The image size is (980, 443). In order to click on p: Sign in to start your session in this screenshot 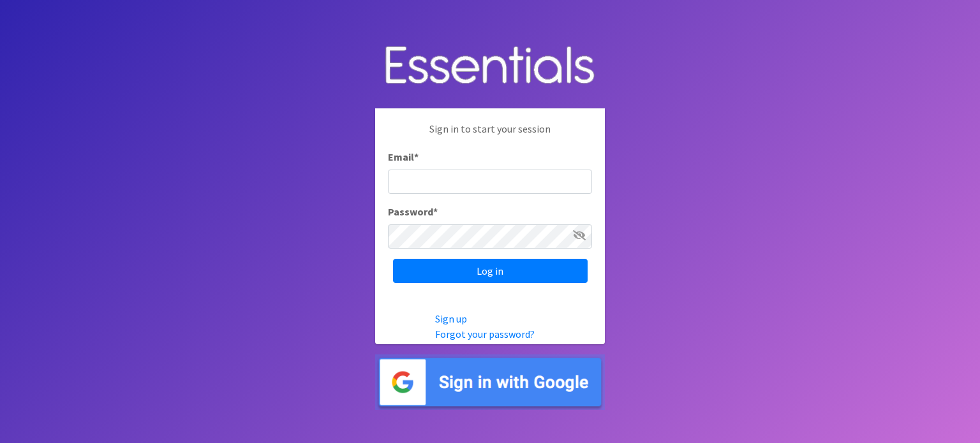, I will do `click(490, 135)`.